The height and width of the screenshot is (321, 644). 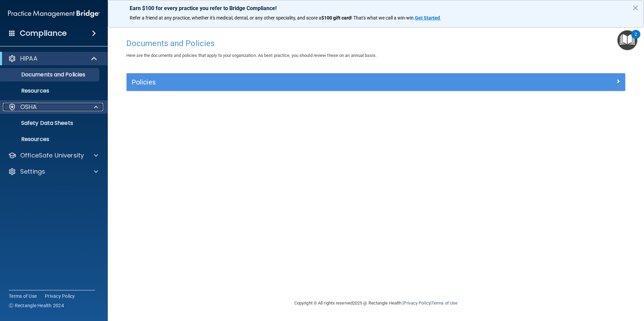 What do you see at coordinates (53, 172) in the screenshot?
I see `a: Settings` at bounding box center [53, 172].